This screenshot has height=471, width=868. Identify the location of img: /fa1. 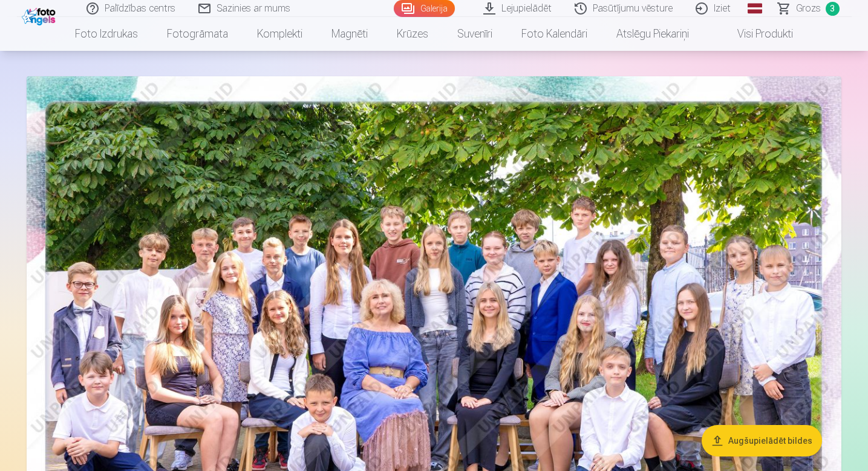
(40, 15).